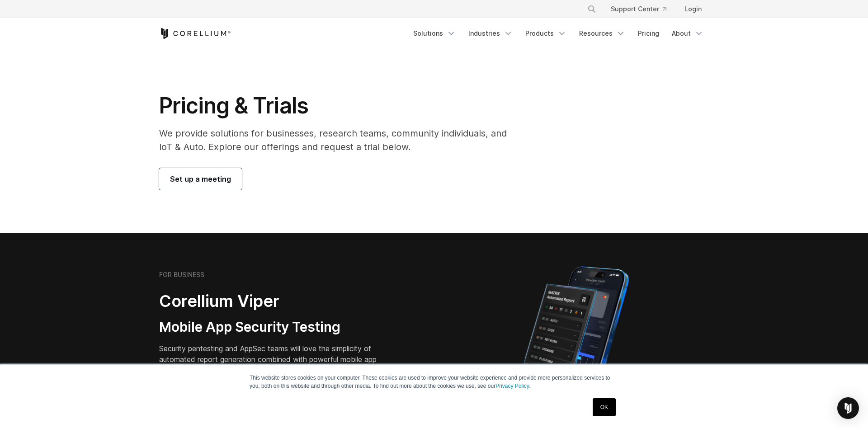  I want to click on a: Set up a meeting, so click(201, 179).